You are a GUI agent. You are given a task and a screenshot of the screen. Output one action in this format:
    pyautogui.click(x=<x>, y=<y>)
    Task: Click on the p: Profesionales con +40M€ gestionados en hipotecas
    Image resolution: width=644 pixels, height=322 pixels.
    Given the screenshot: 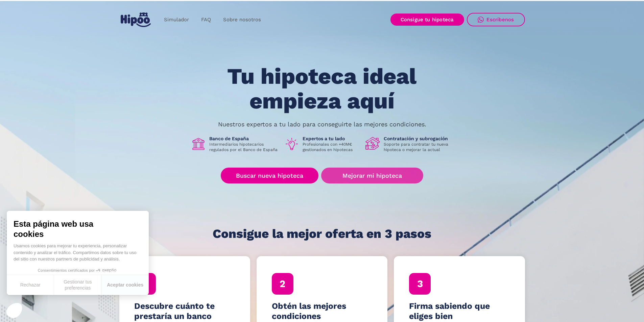 What is the action you would take?
    pyautogui.click(x=331, y=147)
    